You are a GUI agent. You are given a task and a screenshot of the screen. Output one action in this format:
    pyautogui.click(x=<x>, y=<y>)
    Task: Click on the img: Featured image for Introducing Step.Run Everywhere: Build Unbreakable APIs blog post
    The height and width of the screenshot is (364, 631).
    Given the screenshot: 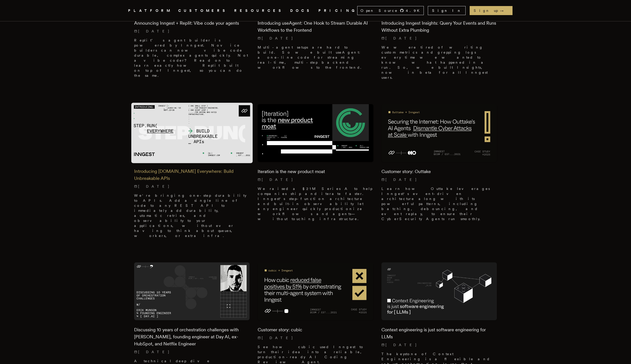 What is the action you would take?
    pyautogui.click(x=192, y=133)
    